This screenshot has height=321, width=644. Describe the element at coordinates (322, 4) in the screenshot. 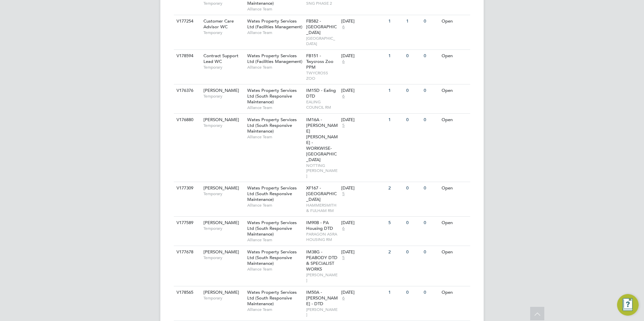

I see `span: SNG PHASE 2` at that location.